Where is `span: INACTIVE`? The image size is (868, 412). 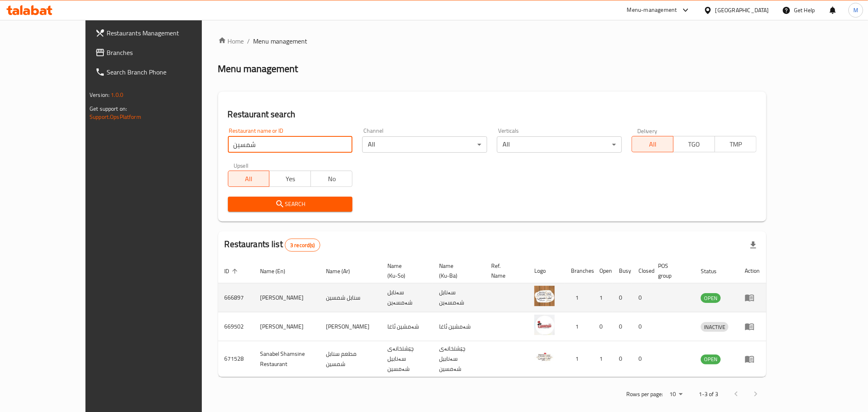 span: INACTIVE is located at coordinates (714, 327).